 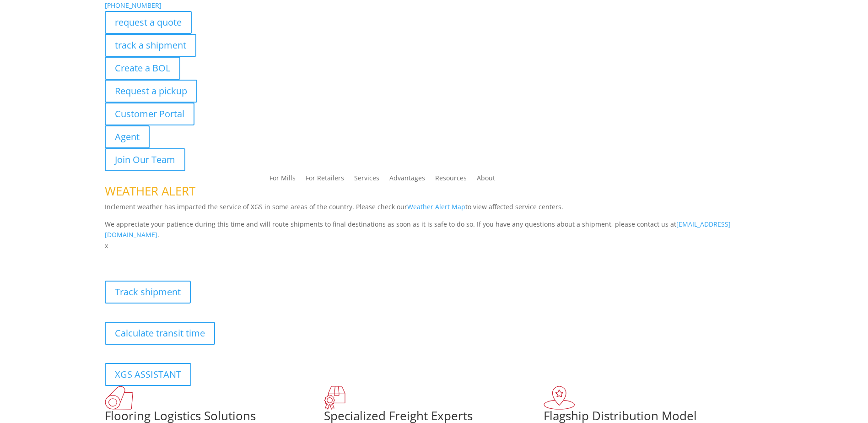 What do you see at coordinates (407, 180) in the screenshot?
I see `a: Advantages` at bounding box center [407, 180].